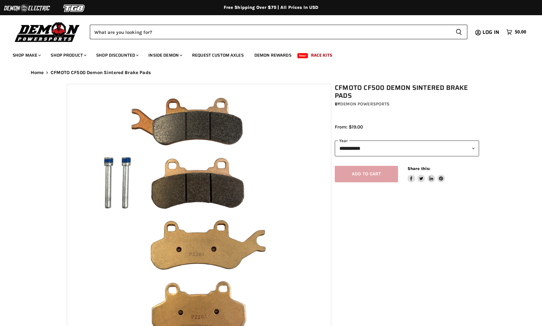 The image size is (542, 326). I want to click on input: Search, so click(270, 32).